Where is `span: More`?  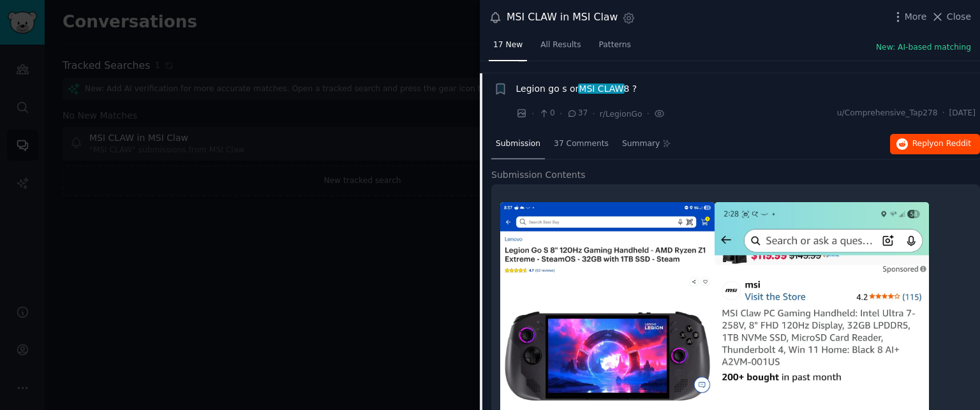
span: More is located at coordinates (916, 17).